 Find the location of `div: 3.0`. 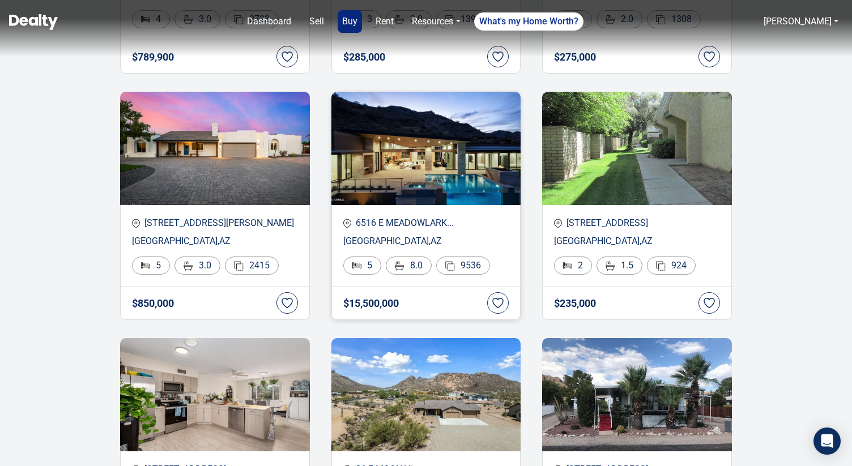

div: 3.0 is located at coordinates (197, 266).